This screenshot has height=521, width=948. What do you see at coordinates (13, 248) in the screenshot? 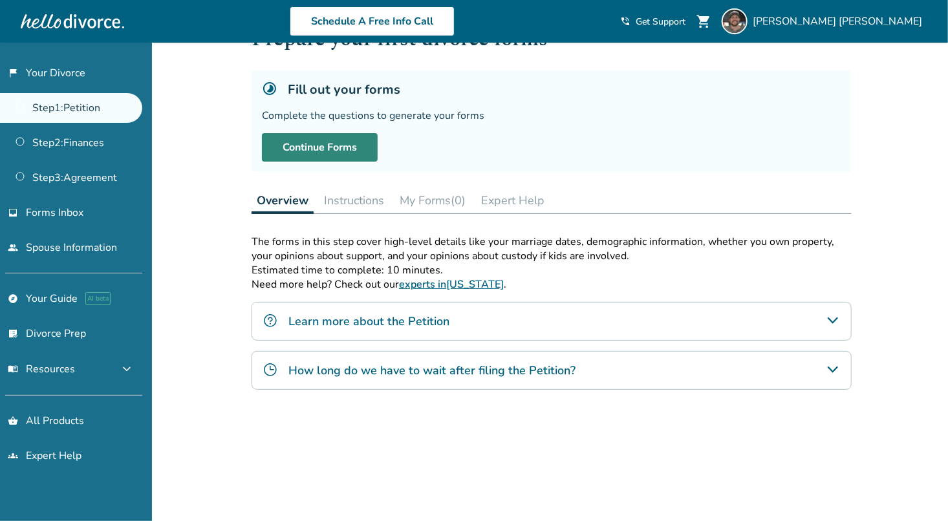
I see `span: people` at bounding box center [13, 248].